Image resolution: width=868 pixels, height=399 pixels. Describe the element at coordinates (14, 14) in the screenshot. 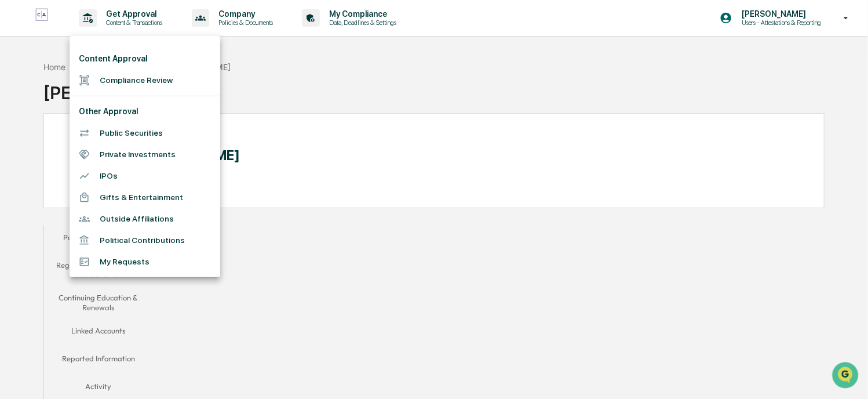

I see `img: f2157a4c-a0d3-4daa-907e-bb6f0de503a5-1751232295721` at that location.